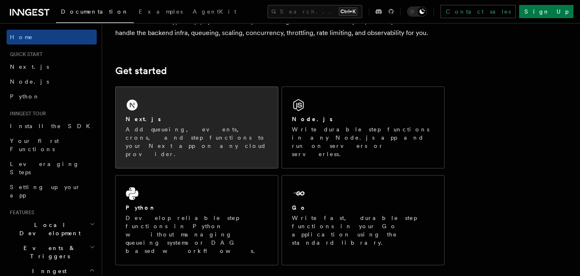 The height and width of the screenshot is (276, 580). I want to click on a: Contact sales, so click(478, 12).